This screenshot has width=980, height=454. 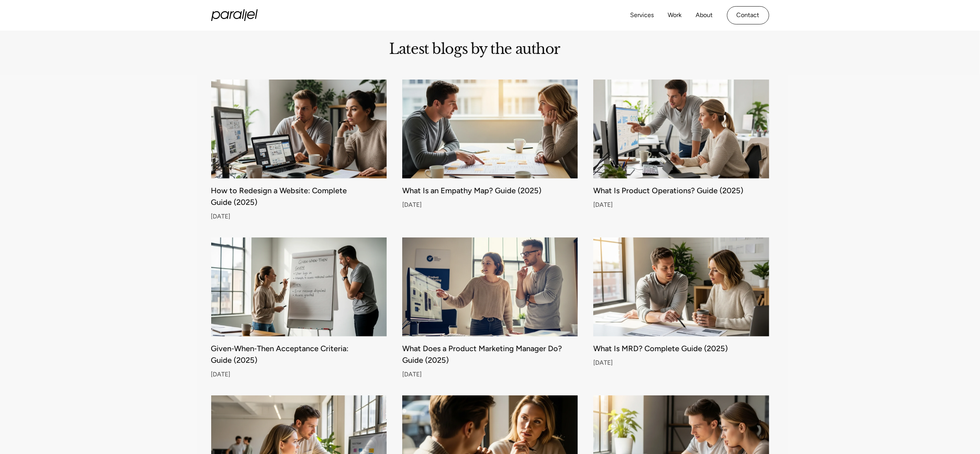 I want to click on a: Contact, so click(x=748, y=15).